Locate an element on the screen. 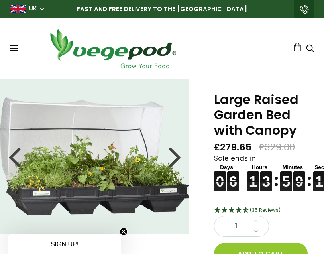 This screenshot has width=324, height=254. div: Sale ends in is located at coordinates (259, 173).